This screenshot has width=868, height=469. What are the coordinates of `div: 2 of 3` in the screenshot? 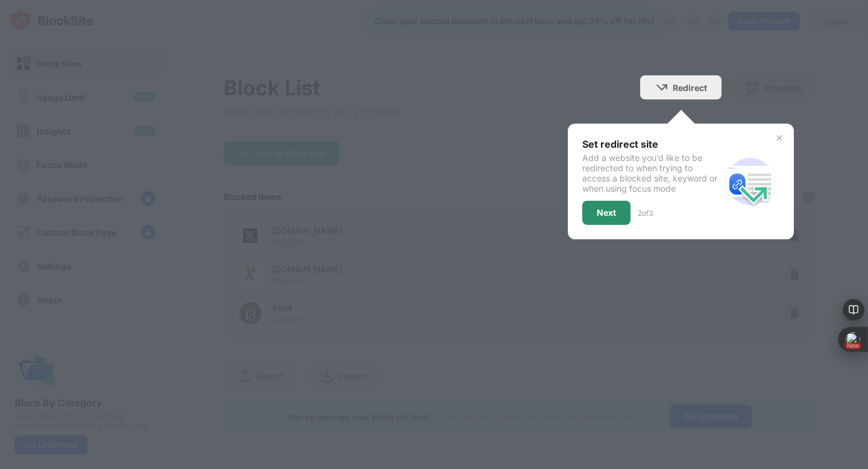 It's located at (645, 213).